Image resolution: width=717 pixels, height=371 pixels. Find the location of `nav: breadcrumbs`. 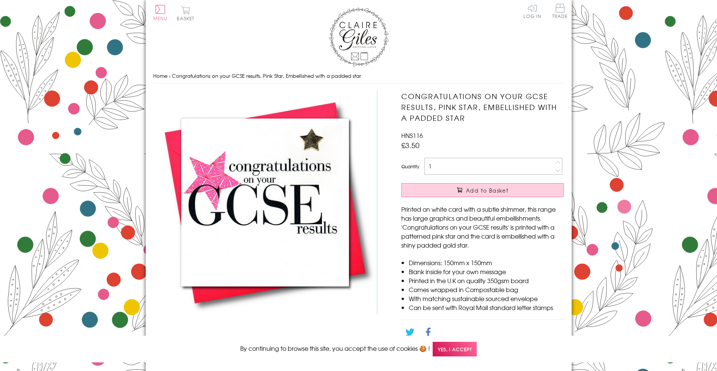

nav: breadcrumbs is located at coordinates (359, 76).